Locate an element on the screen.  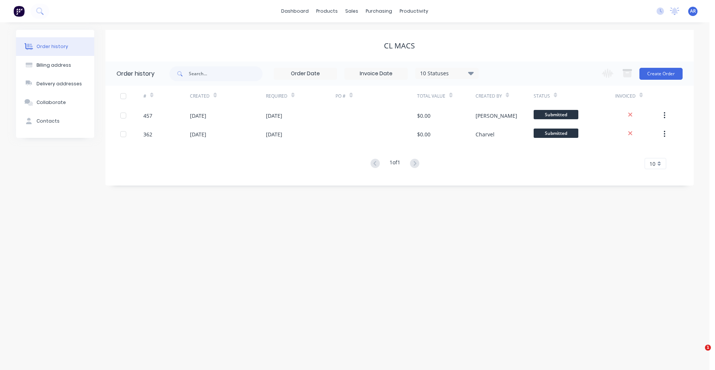
div: purchasing is located at coordinates (379, 11).